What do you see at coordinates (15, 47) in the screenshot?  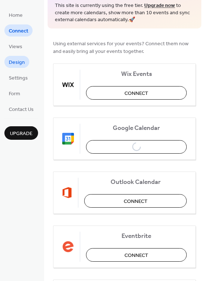 I see `span: Views` at bounding box center [15, 47].